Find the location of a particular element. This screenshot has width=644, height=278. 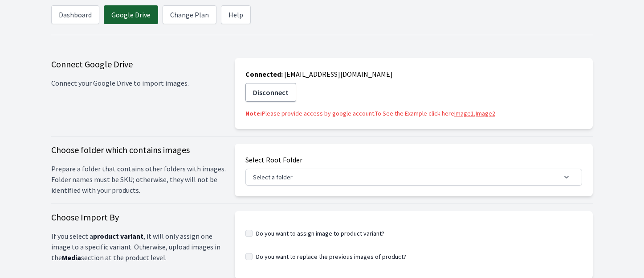

span: To See the Example click here , is located at coordinates (435, 114).